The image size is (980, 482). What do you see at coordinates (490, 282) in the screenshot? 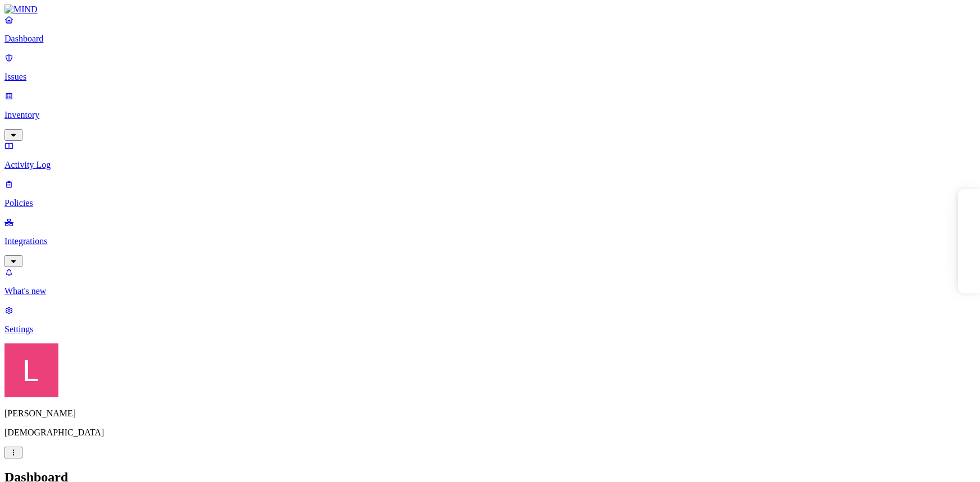
I see `a: What's new` at bounding box center [490, 282].